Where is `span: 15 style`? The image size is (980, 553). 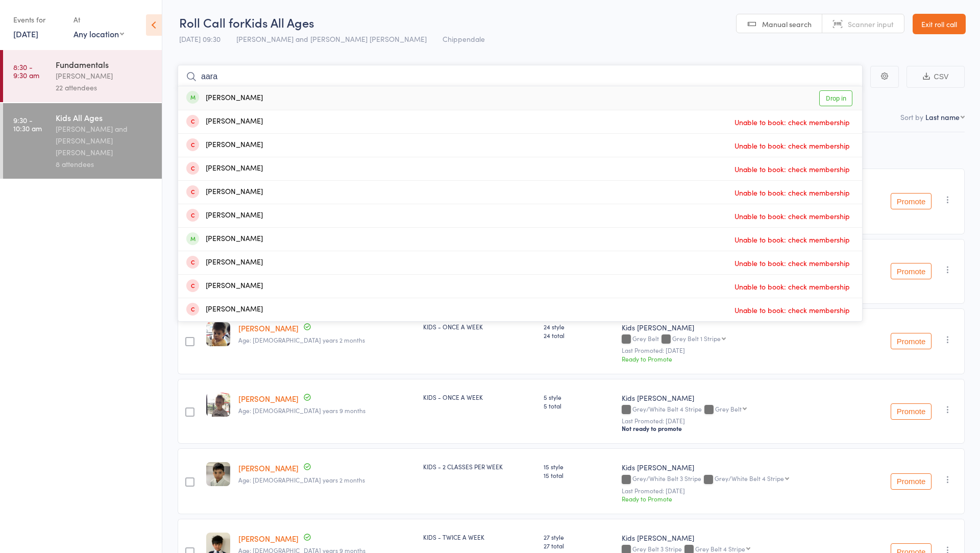
span: 15 style is located at coordinates (578, 466).